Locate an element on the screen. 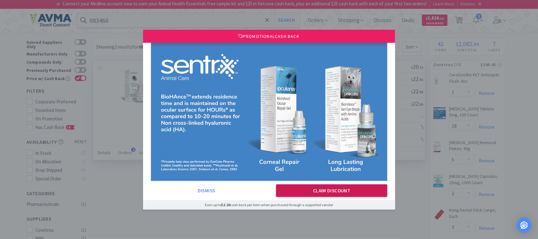 Image resolution: width=538 pixels, height=239 pixels. span: $2.20 is located at coordinates (225, 204).